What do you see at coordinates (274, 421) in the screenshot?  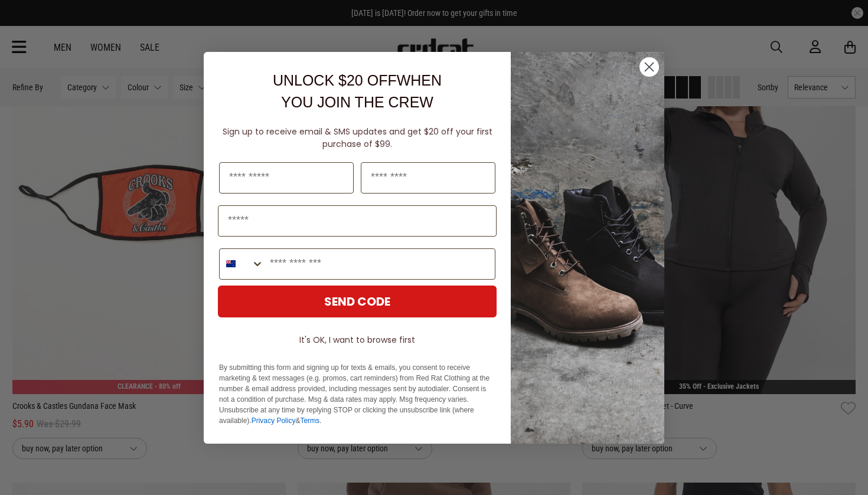 I see `a: Privacy Policy` at bounding box center [274, 421].